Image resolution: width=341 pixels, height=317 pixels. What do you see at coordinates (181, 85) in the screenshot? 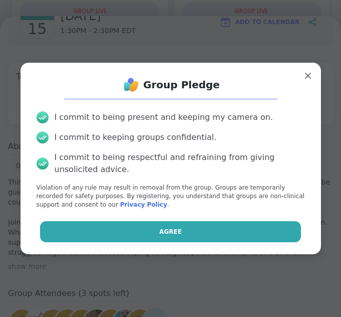
I see `h1: Group Pledge` at bounding box center [181, 85].